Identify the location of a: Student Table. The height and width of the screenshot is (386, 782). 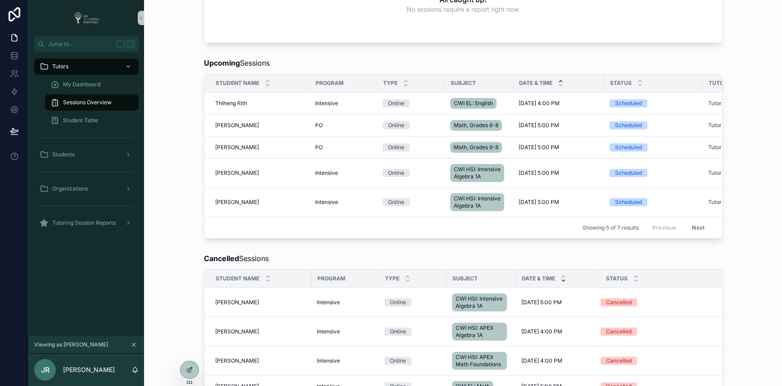
(92, 121).